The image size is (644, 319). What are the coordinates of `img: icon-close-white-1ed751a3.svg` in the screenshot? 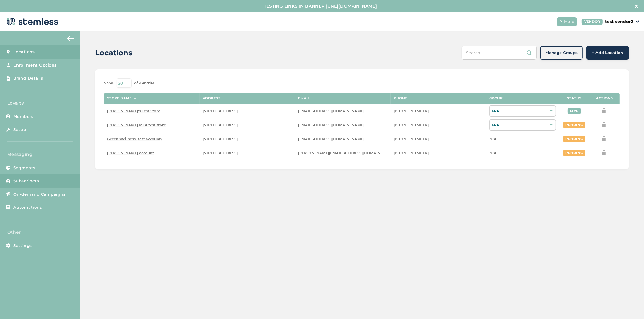 It's located at (637, 6).